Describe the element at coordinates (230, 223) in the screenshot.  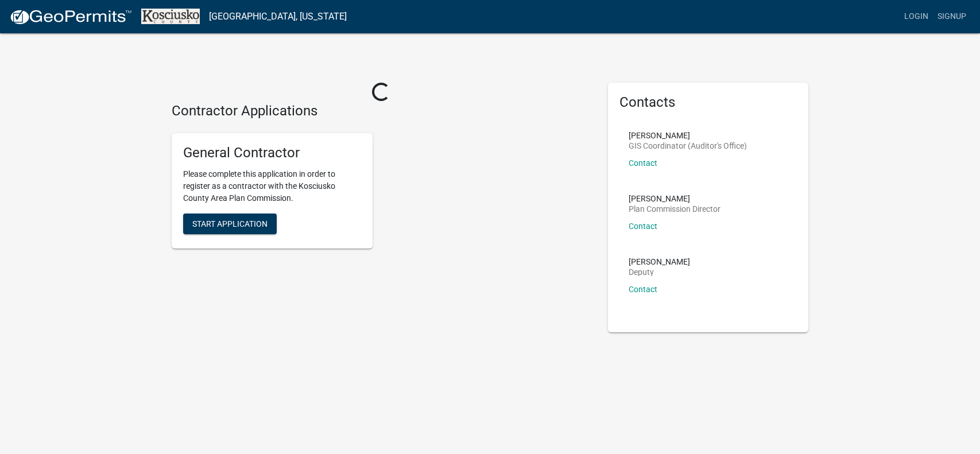
I see `span: Start Application` at that location.